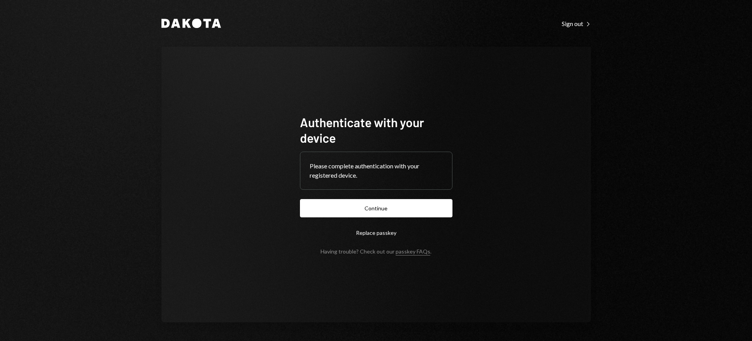  Describe the element at coordinates (413, 252) in the screenshot. I see `a: passkey FAQs` at that location.